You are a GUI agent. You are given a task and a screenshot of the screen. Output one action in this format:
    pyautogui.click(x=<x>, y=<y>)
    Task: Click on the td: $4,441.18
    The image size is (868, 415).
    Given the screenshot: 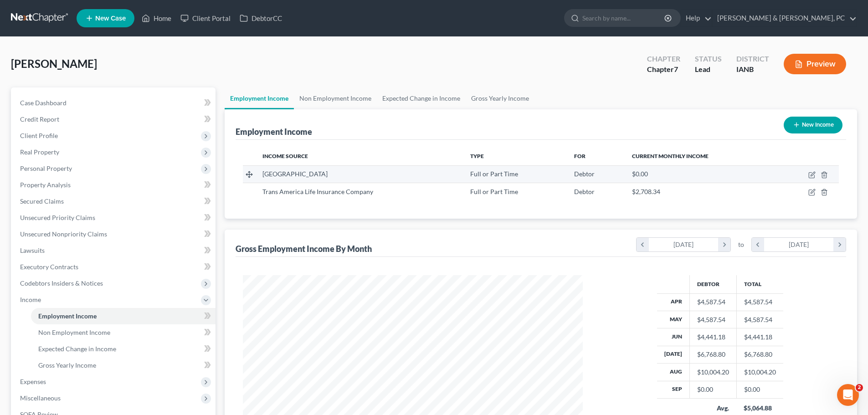 What is the action you would take?
    pyautogui.click(x=759, y=337)
    